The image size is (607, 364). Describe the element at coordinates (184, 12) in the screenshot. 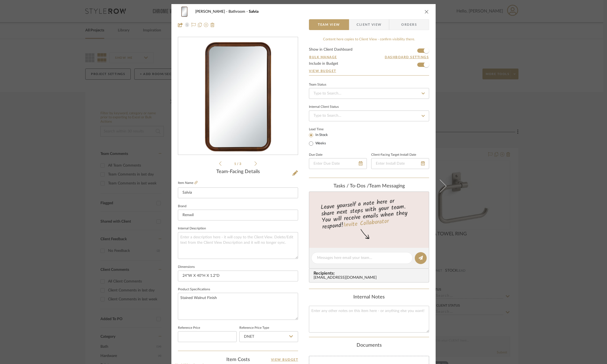

I see `img: 9682ed9c-be46-40d0-a0e1-6295bc8dd786_48x40.jpg` at that location.